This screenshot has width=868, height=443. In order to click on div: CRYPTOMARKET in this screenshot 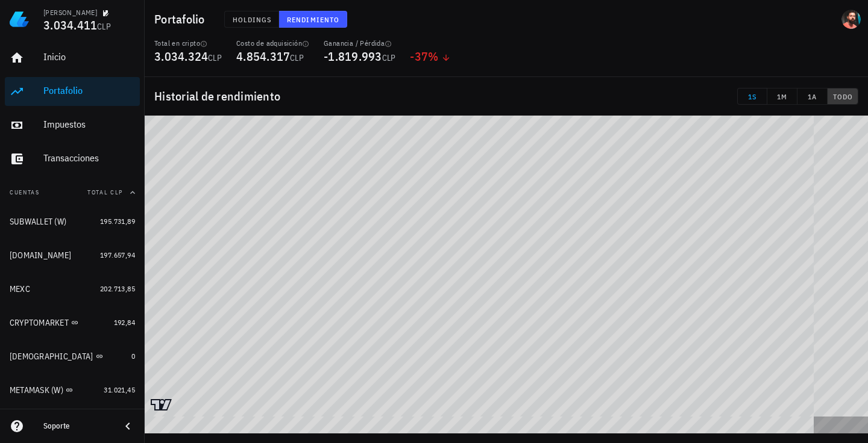, I will do `click(39, 323)`.